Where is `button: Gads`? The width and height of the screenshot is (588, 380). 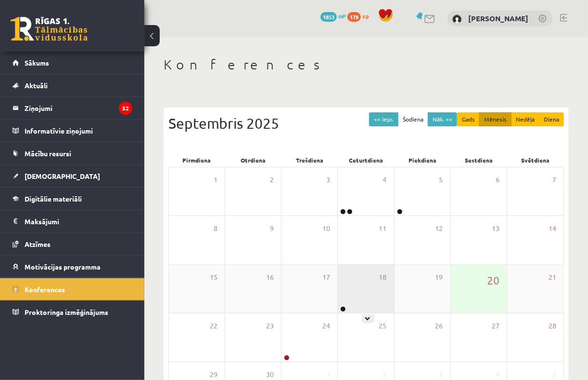
button: Gads is located at coordinates (468, 119).